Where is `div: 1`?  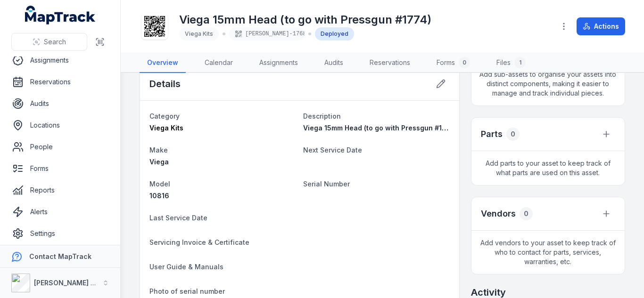 div: 1 is located at coordinates (520, 63).